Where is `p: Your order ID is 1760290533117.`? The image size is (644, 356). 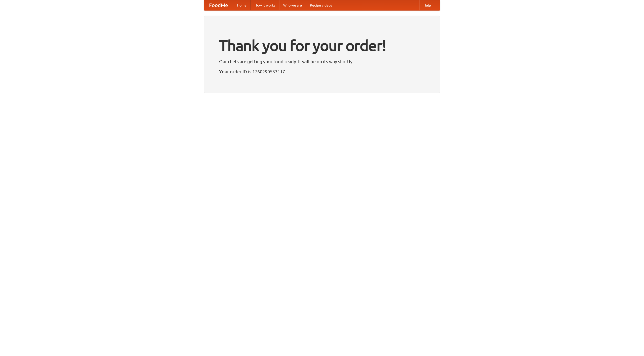 p: Your order ID is 1760290533117. is located at coordinates (322, 71).